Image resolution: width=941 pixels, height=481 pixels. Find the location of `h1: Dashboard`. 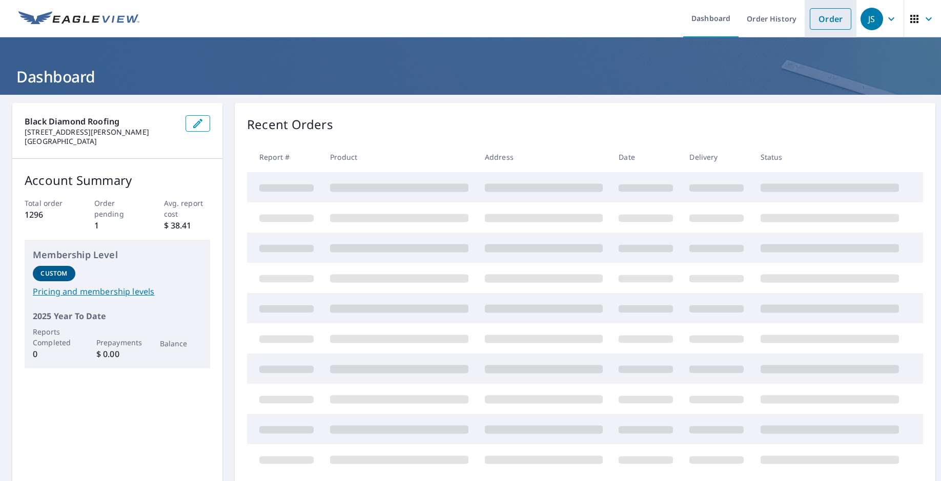

h1: Dashboard is located at coordinates (470, 76).